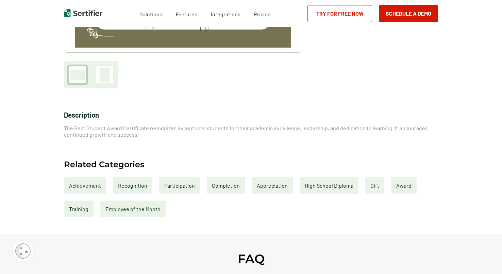 The width and height of the screenshot is (502, 274). What do you see at coordinates (133, 185) in the screenshot?
I see `div: Recognition` at bounding box center [133, 185].